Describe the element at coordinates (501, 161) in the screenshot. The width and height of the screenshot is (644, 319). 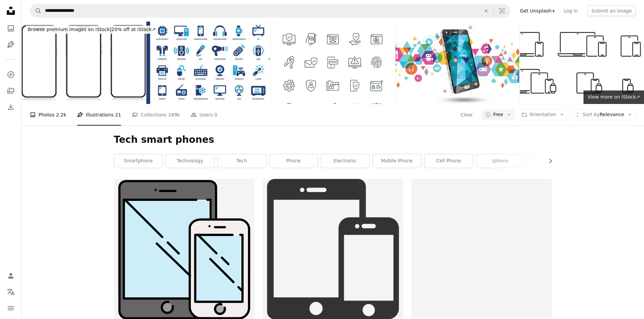
I see `a: iphone` at that location.